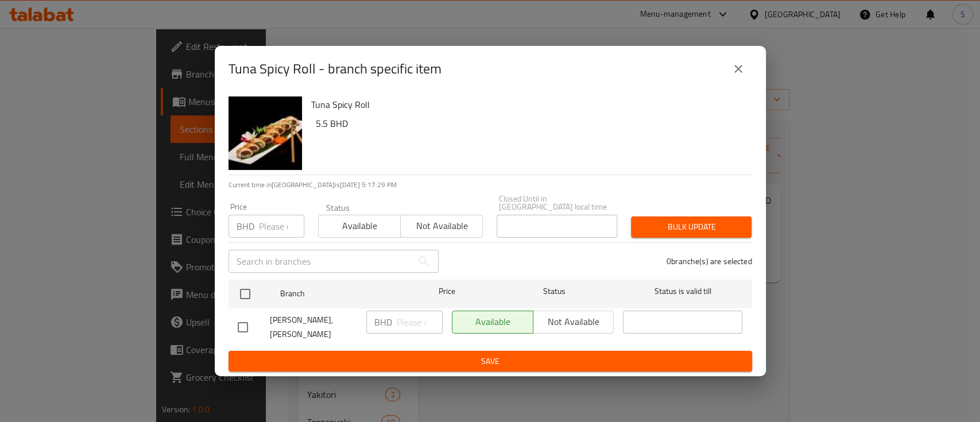  Describe the element at coordinates (691, 227) in the screenshot. I see `span: Bulk update` at that location.